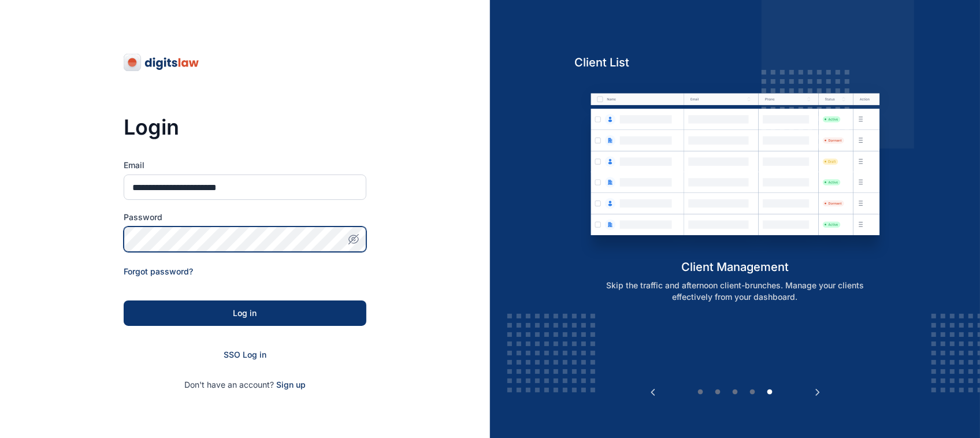 The height and width of the screenshot is (438, 980). Describe the element at coordinates (245, 354) in the screenshot. I see `a: SSO Log in` at that location.